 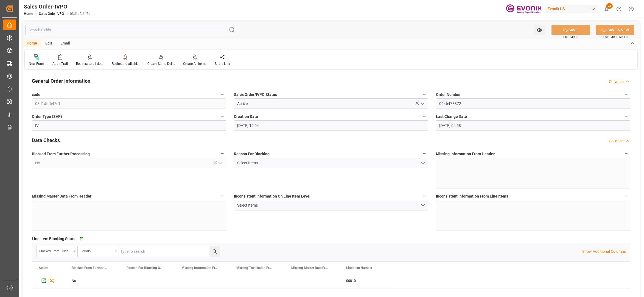 What do you see at coordinates (28, 14) in the screenshot?
I see `a: Home` at bounding box center [28, 14].